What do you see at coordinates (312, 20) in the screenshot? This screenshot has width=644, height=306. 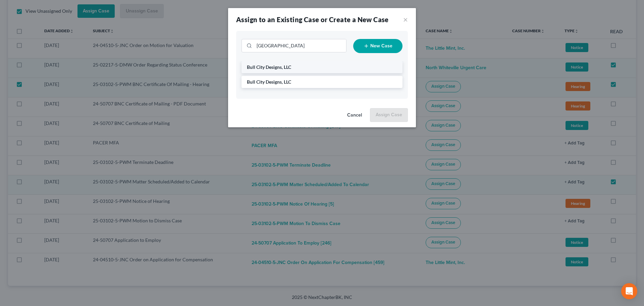 I see `strong: Assign to an Existing Case or Create a New Case` at bounding box center [312, 20].